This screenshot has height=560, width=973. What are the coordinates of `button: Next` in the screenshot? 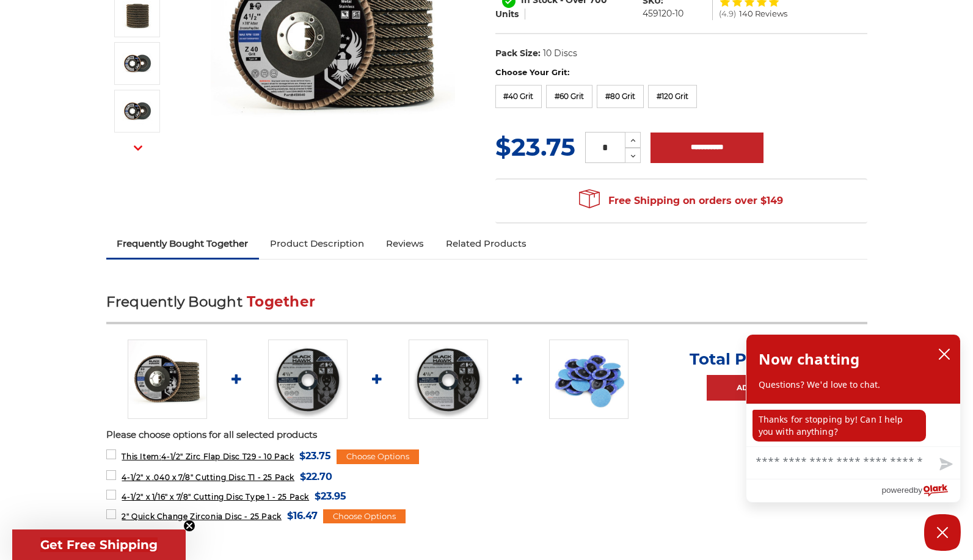 It's located at (138, 148).